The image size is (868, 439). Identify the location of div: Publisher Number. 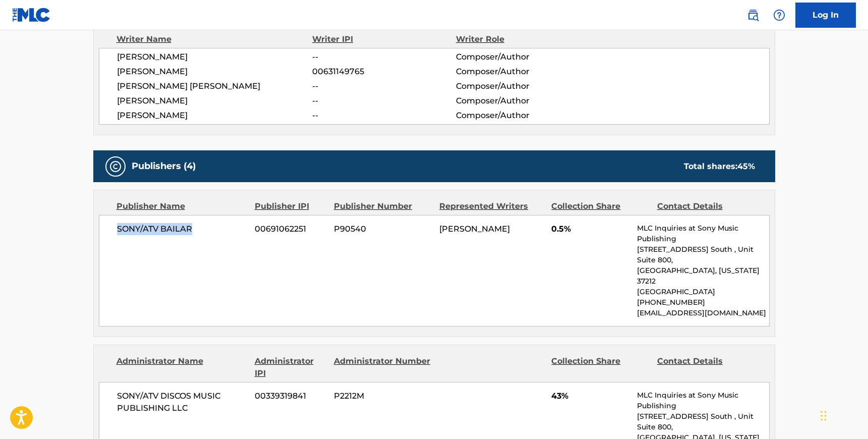
(383, 206).